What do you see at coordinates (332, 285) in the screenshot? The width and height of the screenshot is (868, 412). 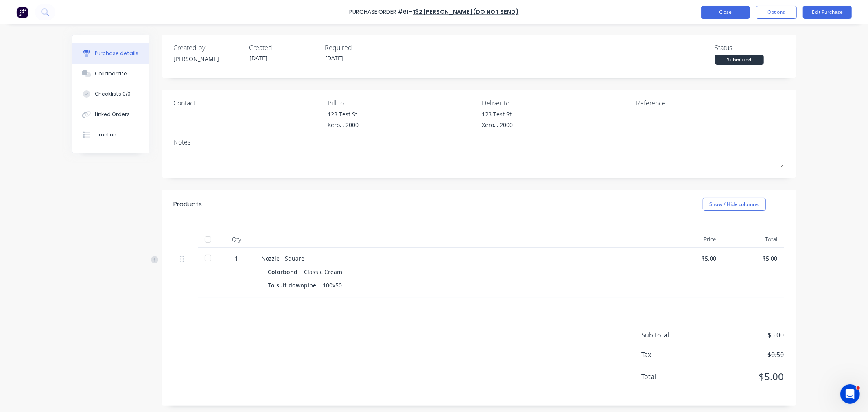 I see `div: 100x50` at bounding box center [332, 285].